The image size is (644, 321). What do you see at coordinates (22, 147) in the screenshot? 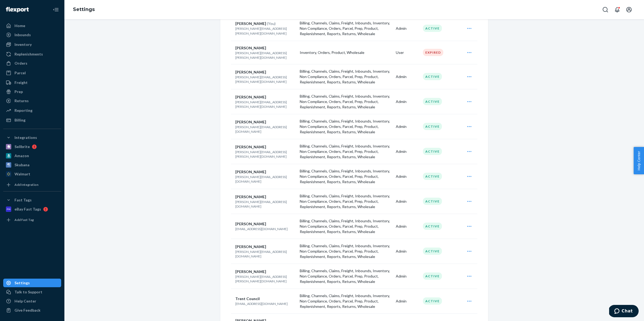
I see `div: Sellbrite` at bounding box center [22, 147].